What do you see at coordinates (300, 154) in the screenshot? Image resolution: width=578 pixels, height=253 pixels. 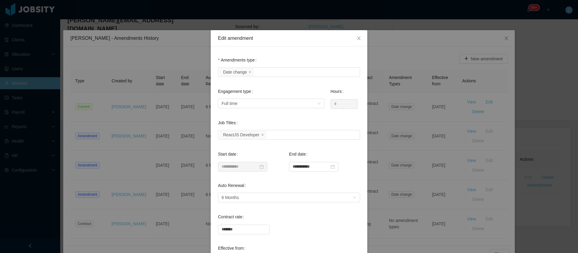 I see `label: End date` at bounding box center [300, 154].